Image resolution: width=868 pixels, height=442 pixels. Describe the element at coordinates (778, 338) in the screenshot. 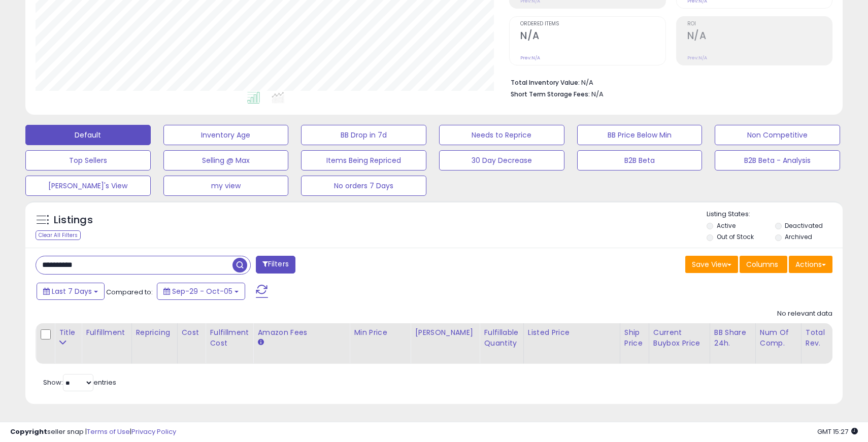

I see `div: Num of Comp.` at that location.